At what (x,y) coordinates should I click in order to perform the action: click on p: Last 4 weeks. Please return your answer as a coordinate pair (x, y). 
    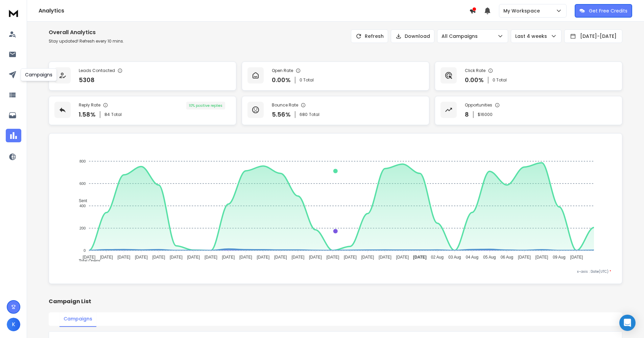
    Looking at the image, I should click on (532, 36).